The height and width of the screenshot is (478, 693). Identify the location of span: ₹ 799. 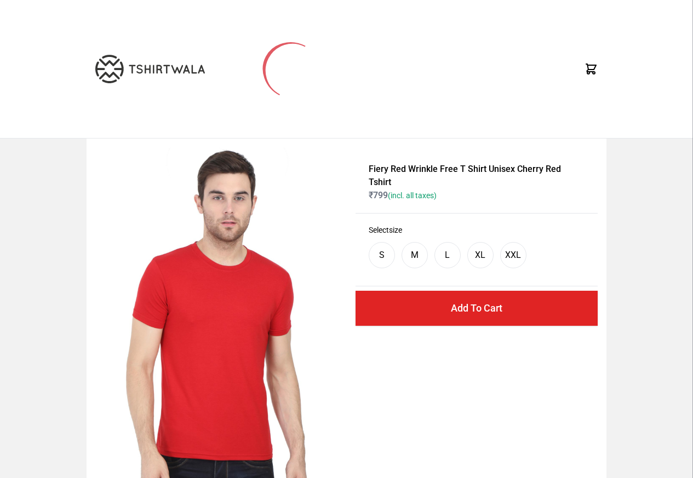
(403, 195).